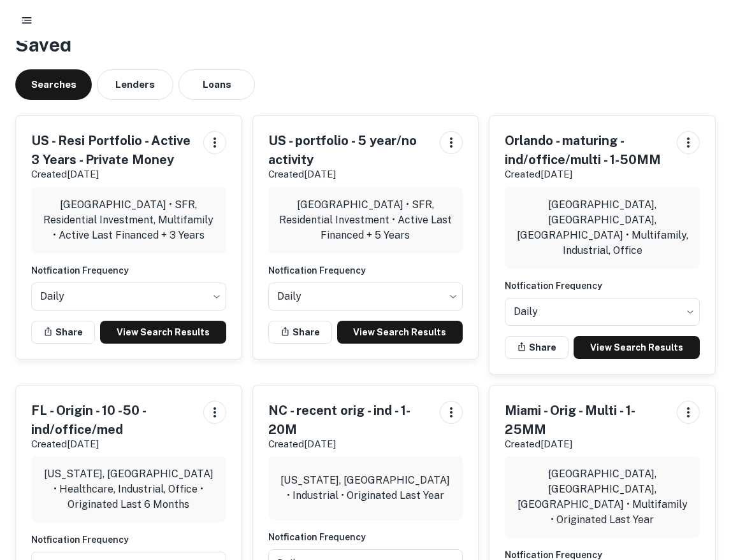 This screenshot has height=560, width=731. Describe the element at coordinates (586, 150) in the screenshot. I see `h5: Orlando - maturing - ind/office/multi - 1-50MM` at that location.